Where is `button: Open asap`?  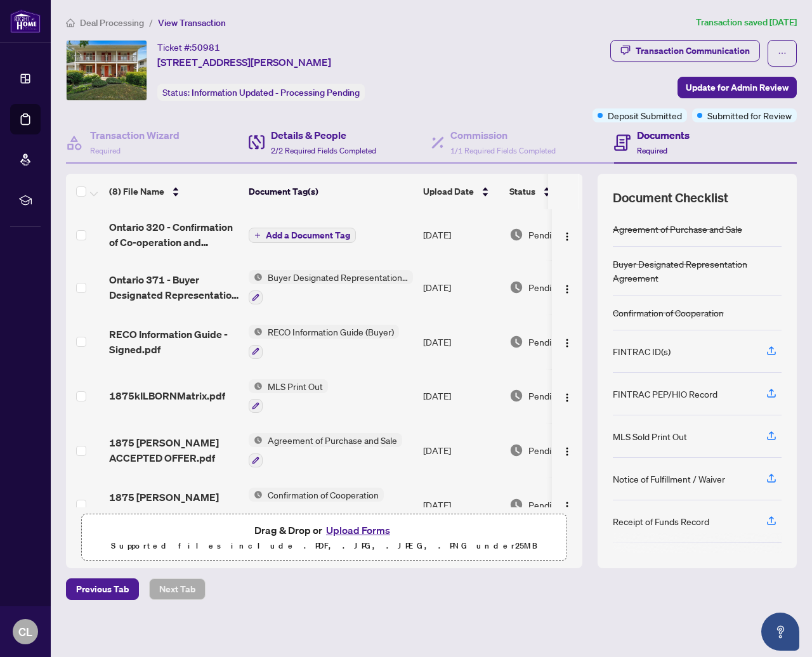 button: Open asap is located at coordinates (780, 632).